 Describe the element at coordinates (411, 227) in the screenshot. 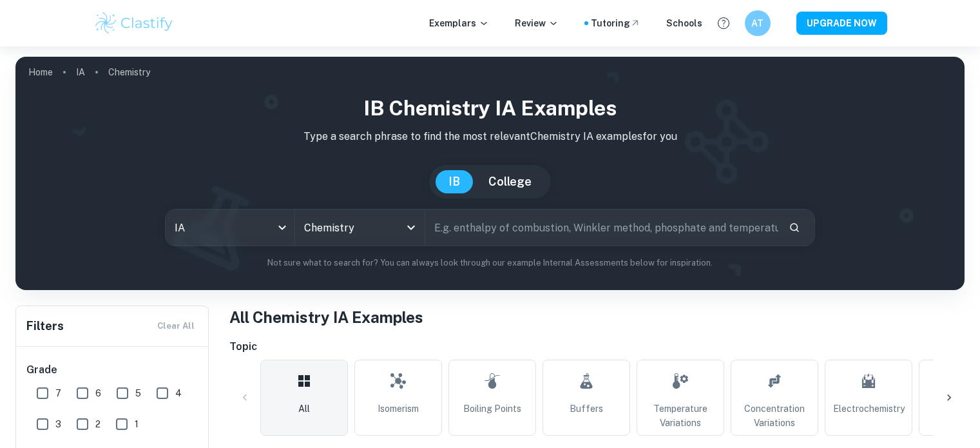

I see `button: Open` at that location.